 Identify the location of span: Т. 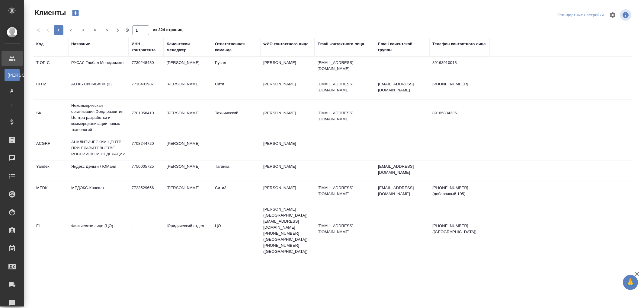
(12, 106).